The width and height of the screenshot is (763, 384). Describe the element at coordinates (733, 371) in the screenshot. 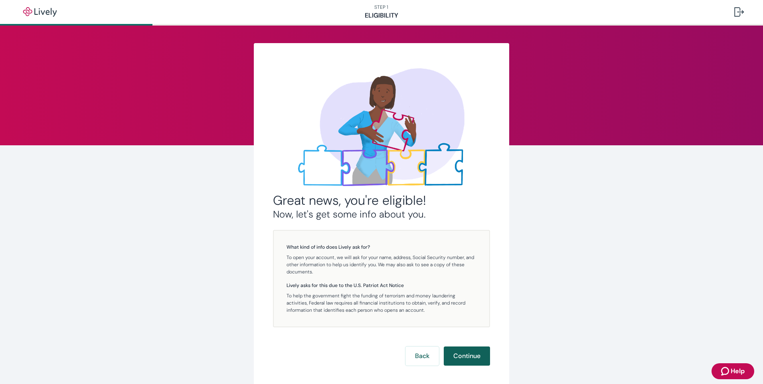

I see `button: Zendesk support iconHelp` at that location.